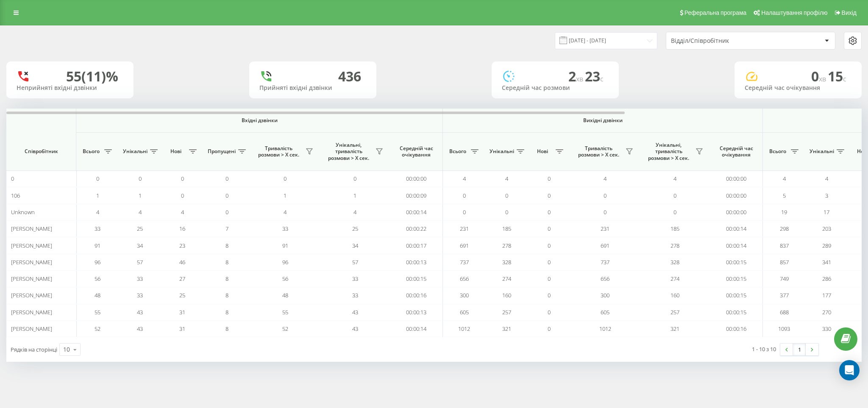 The image size is (868, 408). I want to click on span: 55, so click(97, 312).